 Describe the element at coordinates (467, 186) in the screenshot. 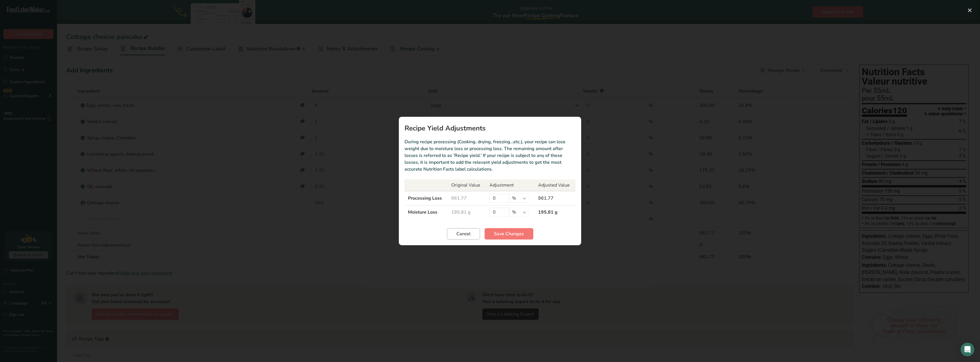

I see `th: Original Value` at that location.